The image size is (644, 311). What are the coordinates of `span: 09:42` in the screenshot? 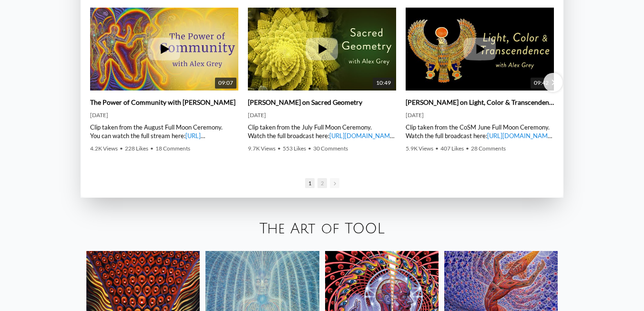 It's located at (541, 83).